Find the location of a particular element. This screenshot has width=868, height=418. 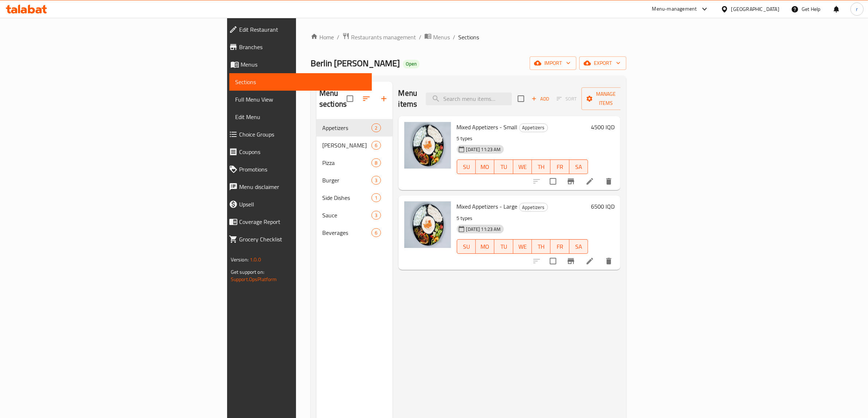

div: Burger3 is located at coordinates (354, 180).